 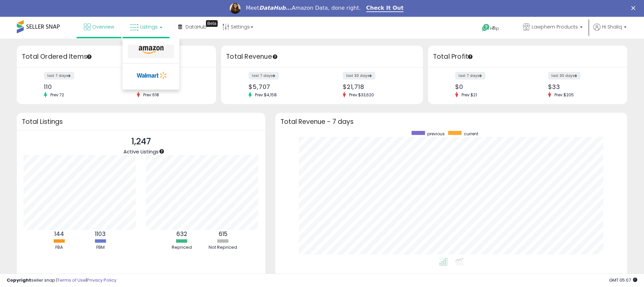 What do you see at coordinates (469, 94) in the screenshot?
I see `span: Prev: $21` at bounding box center [469, 94].